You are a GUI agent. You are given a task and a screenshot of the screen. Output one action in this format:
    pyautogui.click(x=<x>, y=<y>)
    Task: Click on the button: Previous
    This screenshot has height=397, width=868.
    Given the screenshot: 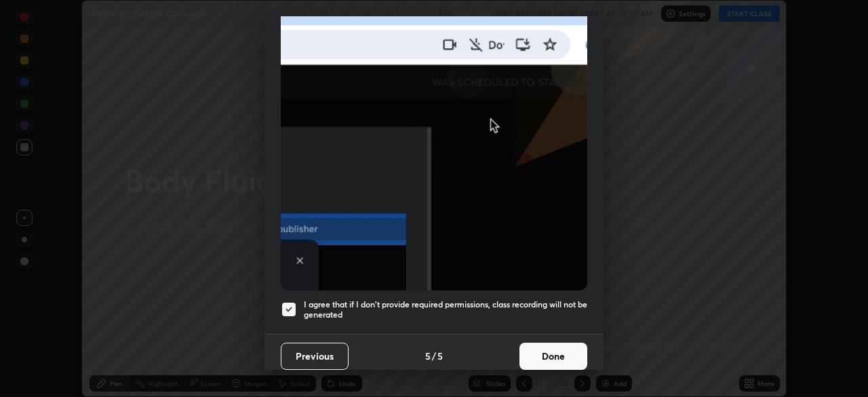 What is the action you would take?
    pyautogui.click(x=315, y=356)
    